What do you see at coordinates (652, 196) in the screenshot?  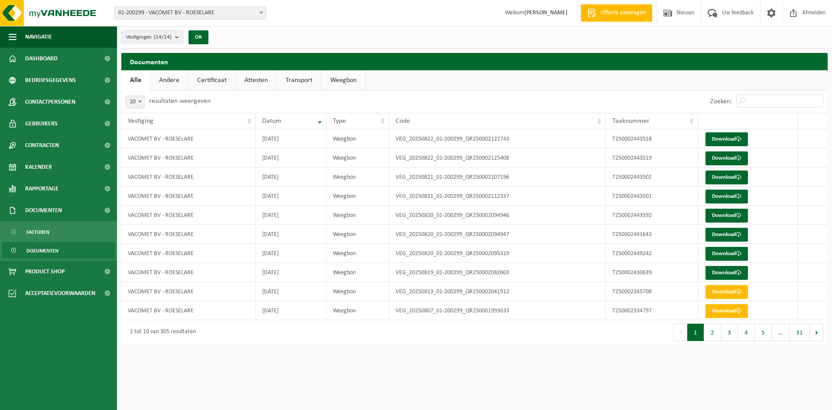 I see `td: T250002443501` at bounding box center [652, 196].